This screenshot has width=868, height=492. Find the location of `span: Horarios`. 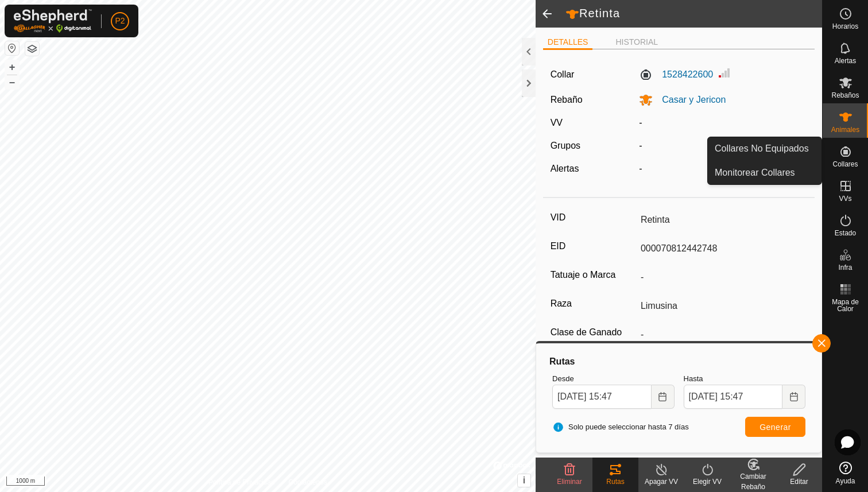

span: Horarios is located at coordinates (845, 26).